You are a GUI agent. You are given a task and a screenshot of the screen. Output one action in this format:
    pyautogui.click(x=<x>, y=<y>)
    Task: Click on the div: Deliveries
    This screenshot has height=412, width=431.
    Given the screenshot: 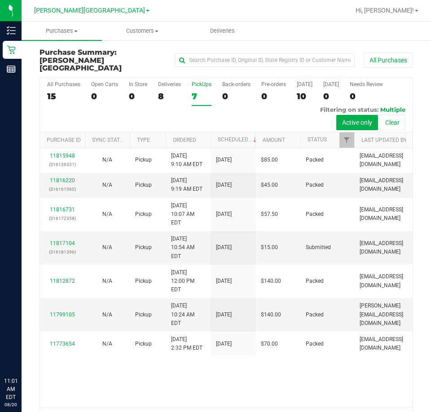 What is the action you would take?
    pyautogui.click(x=169, y=84)
    